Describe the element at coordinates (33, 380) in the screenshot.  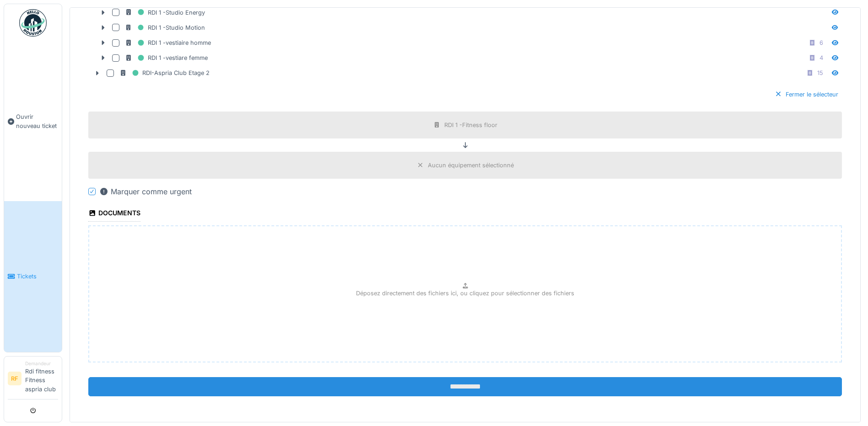
I see `a: RF DemandeurRdi fitness Fitness aspria club` at that location.